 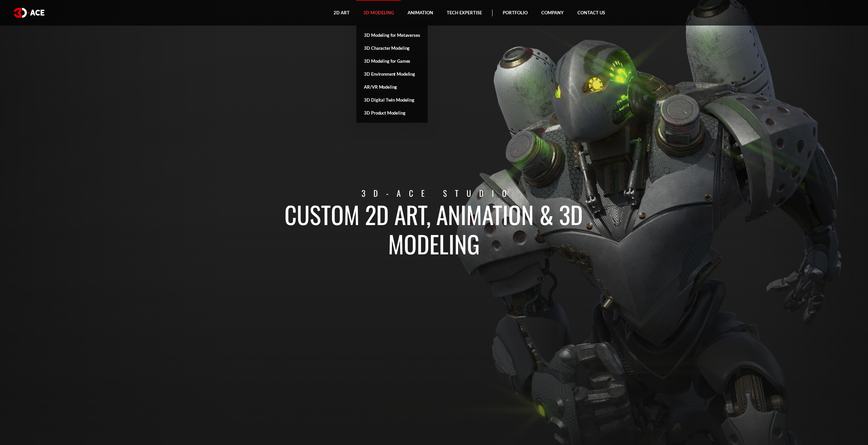 What do you see at coordinates (392, 35) in the screenshot?
I see `a: 3D Modeling for Metaverses` at bounding box center [392, 35].